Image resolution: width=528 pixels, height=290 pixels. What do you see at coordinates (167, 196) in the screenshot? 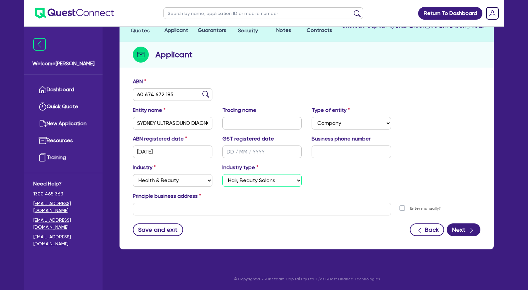
I see `label: Principle business address` at bounding box center [167, 196].